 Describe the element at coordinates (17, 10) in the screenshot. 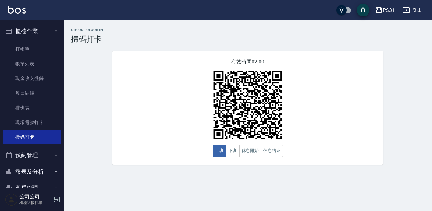

I see `img: Logo` at that location.